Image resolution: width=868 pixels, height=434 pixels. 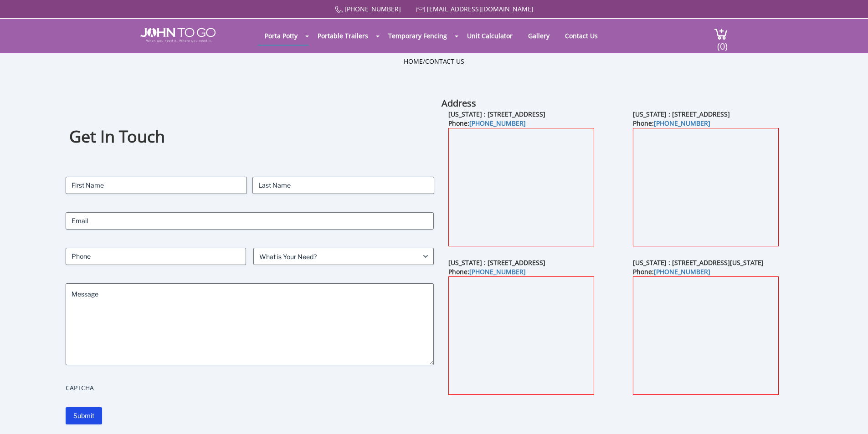 I want to click on a: Temporary Fencing, so click(x=417, y=36).